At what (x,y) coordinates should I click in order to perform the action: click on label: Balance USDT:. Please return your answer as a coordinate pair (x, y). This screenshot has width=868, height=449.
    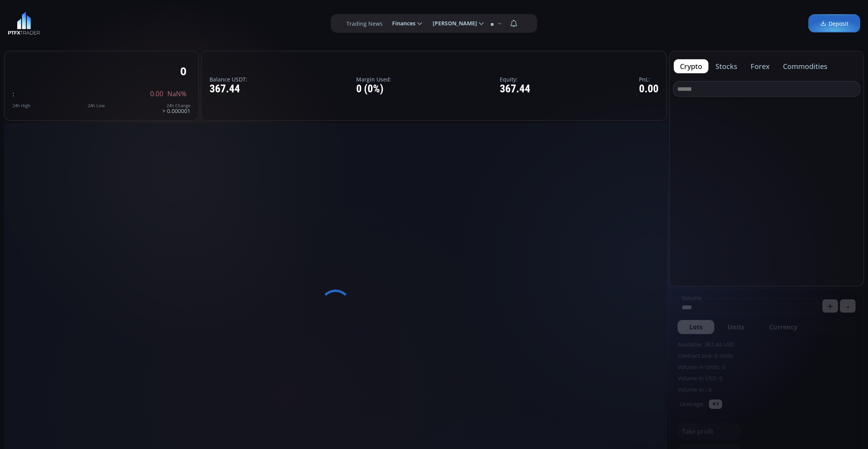
    Looking at the image, I should click on (228, 79).